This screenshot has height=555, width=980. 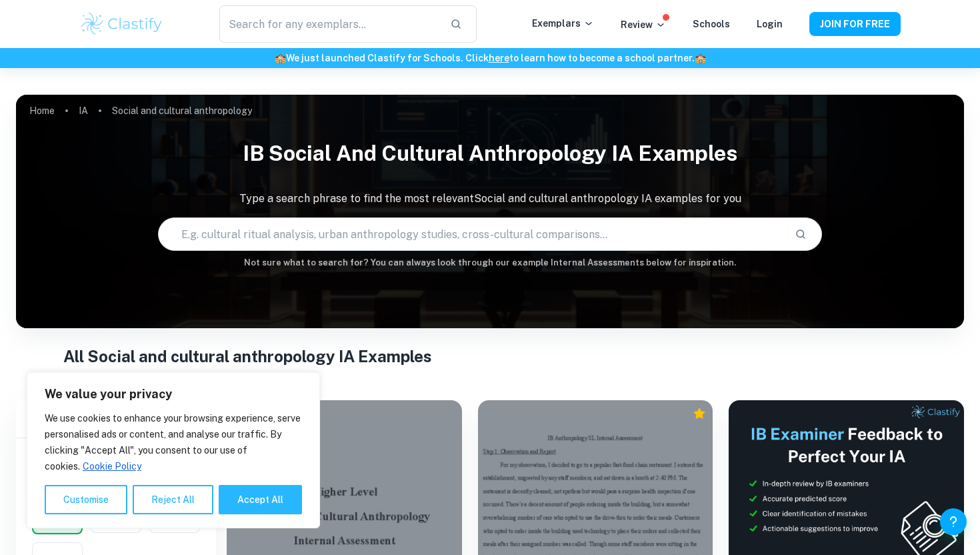 I want to click on input: Search for any exemplars..., so click(x=329, y=24).